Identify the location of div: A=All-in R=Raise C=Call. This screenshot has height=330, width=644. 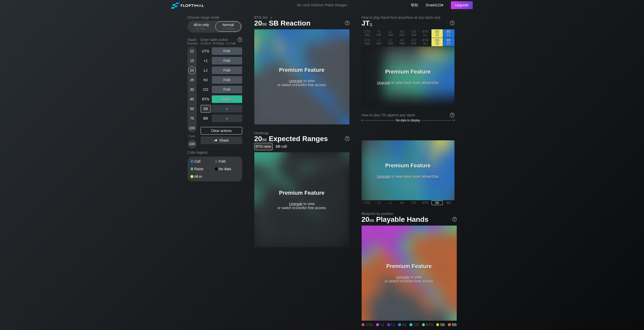
(221, 43).